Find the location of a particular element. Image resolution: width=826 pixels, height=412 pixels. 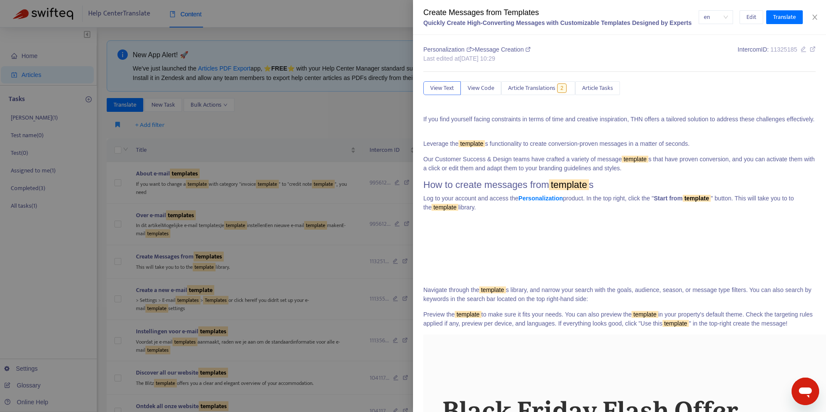

div: Create Messages from Templates is located at coordinates (561, 12).